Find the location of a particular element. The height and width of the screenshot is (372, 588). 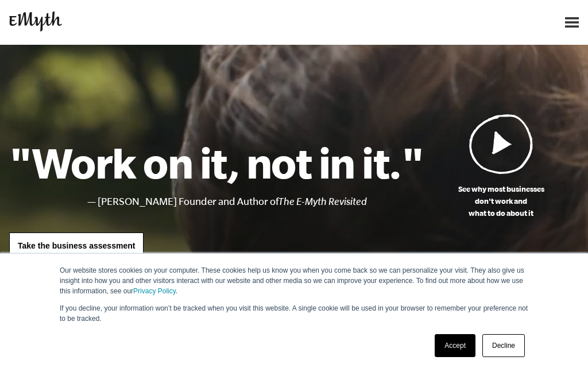

a: Decline is located at coordinates (504, 345).